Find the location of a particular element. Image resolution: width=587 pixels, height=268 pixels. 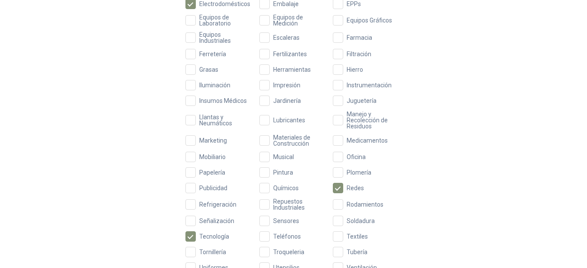

span: Hierro is located at coordinates (355, 70).